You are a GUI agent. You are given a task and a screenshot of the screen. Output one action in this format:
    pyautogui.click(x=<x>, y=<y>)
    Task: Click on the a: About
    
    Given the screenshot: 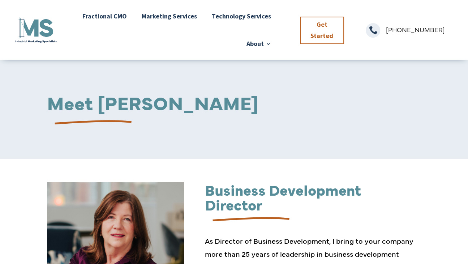 What is the action you would take?
    pyautogui.click(x=259, y=44)
    